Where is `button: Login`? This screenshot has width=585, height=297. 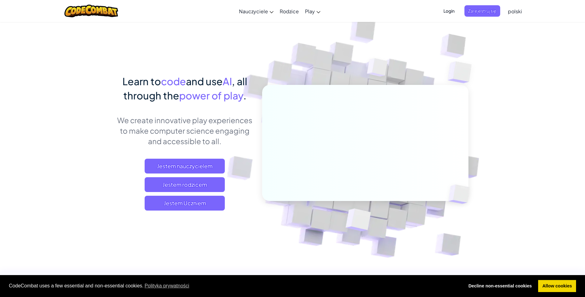 button: Login is located at coordinates (449, 11).